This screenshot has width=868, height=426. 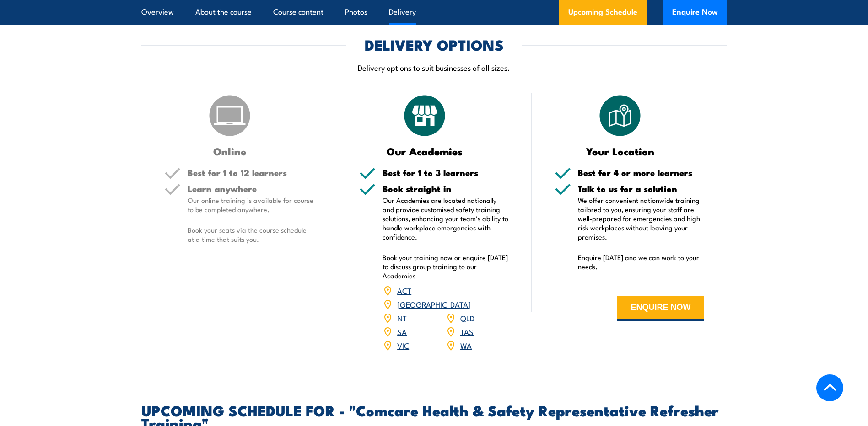 What do you see at coordinates (660, 308) in the screenshot?
I see `button: ENQUIRE NOW` at bounding box center [660, 308].